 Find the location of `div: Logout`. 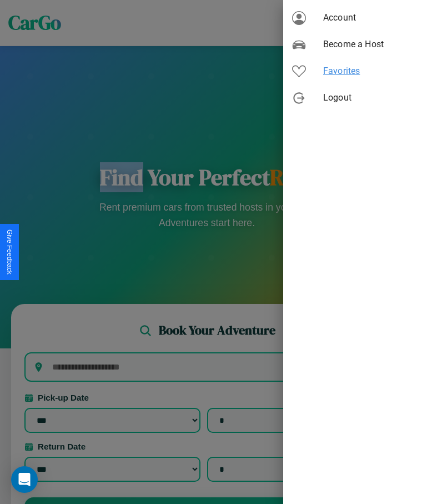

div: Logout is located at coordinates (353, 98).